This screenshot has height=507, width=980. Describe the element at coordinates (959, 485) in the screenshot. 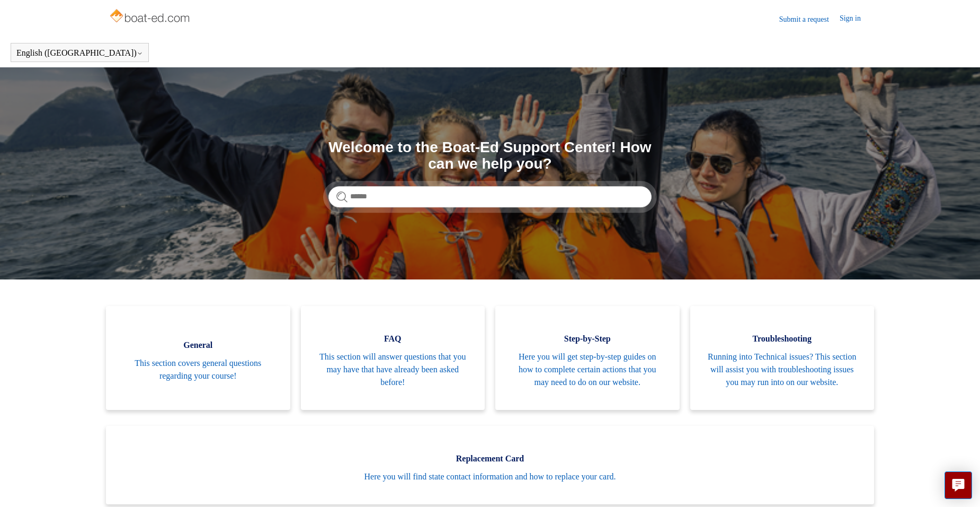

I see `div: Live chat` at that location.